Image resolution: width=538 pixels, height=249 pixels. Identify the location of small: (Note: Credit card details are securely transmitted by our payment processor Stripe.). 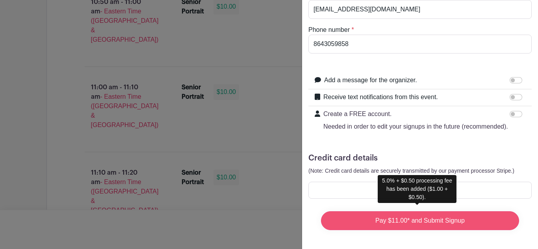
(411, 171).